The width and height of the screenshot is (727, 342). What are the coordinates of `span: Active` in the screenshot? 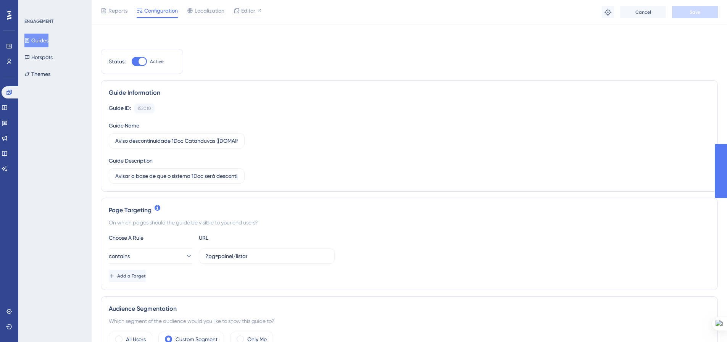 It's located at (157, 61).